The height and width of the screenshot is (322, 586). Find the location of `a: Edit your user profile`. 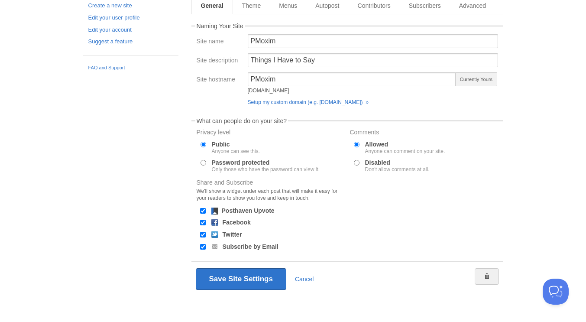

a: Edit your user profile is located at coordinates (131, 18).